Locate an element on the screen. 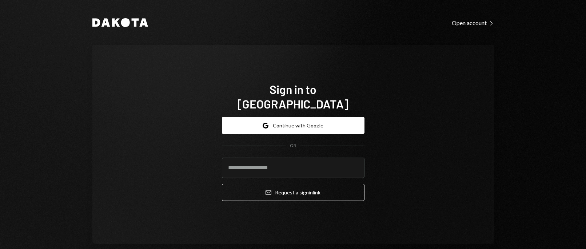 The height and width of the screenshot is (249, 586). div: Open account is located at coordinates (473, 23).